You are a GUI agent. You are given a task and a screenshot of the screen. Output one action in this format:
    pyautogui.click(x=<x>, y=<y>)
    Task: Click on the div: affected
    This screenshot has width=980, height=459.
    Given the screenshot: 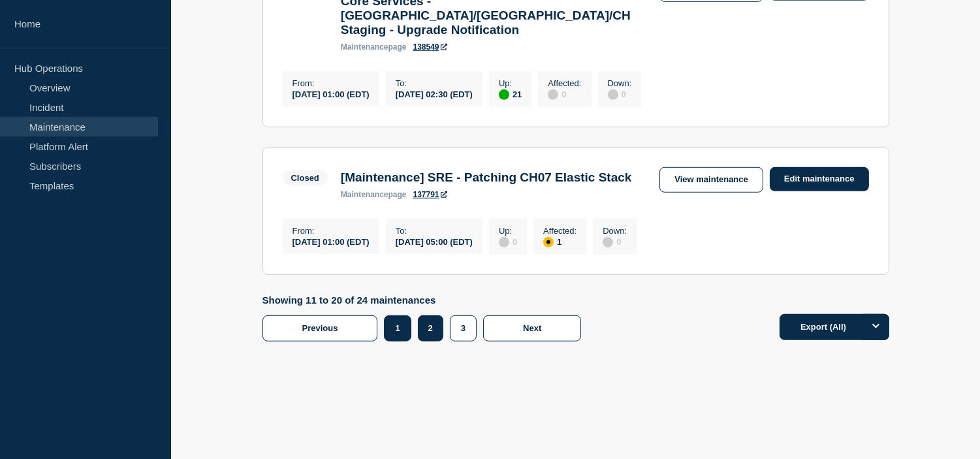 What is the action you would take?
    pyautogui.click(x=548, y=242)
    